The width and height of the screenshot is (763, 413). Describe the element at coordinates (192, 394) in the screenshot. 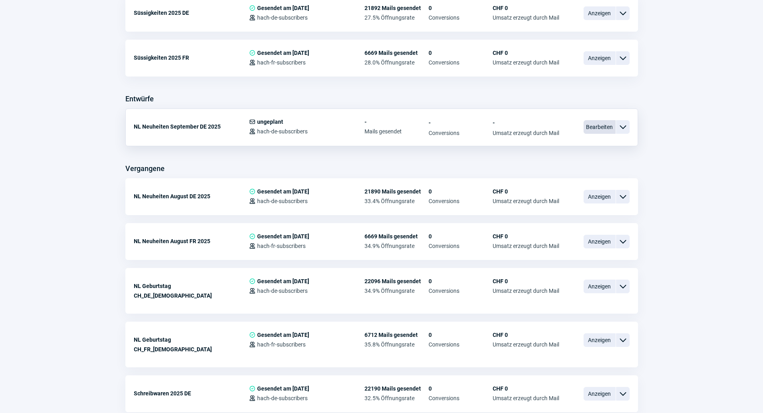

I see `div: Schreibwaren 2025 DE` at that location.